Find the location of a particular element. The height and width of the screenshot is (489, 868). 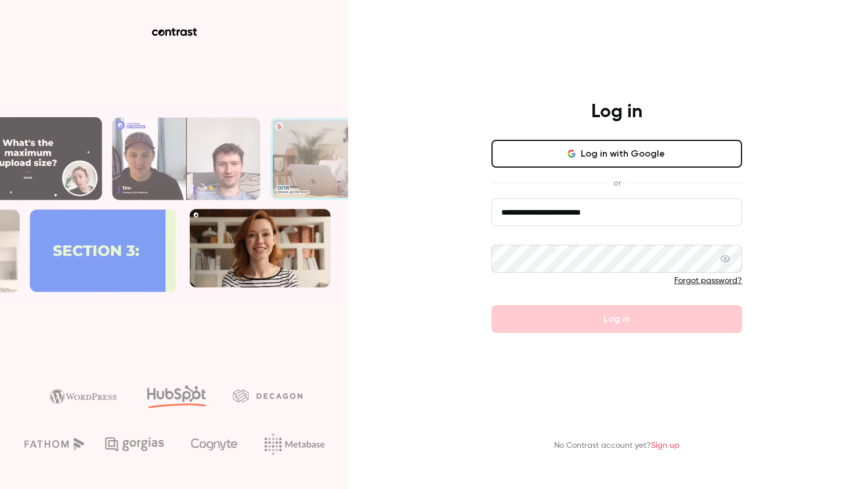

a: Sign up is located at coordinates (665, 445).